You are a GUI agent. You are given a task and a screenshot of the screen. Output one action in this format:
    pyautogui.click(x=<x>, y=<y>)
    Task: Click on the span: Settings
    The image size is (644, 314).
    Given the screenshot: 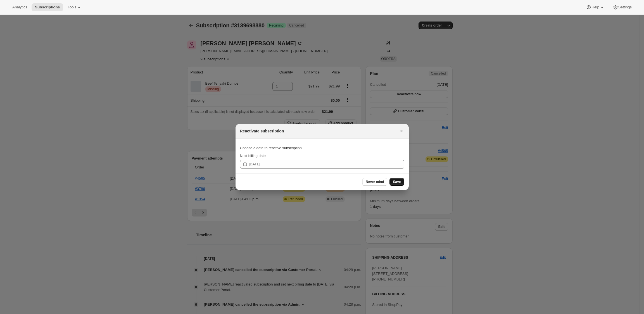 What is the action you would take?
    pyautogui.click(x=625, y=7)
    